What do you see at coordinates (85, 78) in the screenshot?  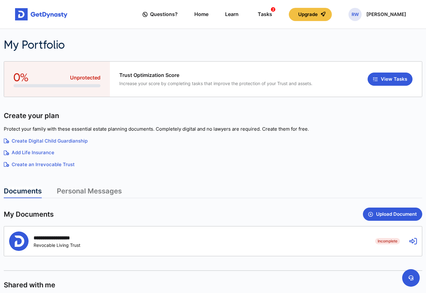 I see `span: Unprotected` at bounding box center [85, 78].